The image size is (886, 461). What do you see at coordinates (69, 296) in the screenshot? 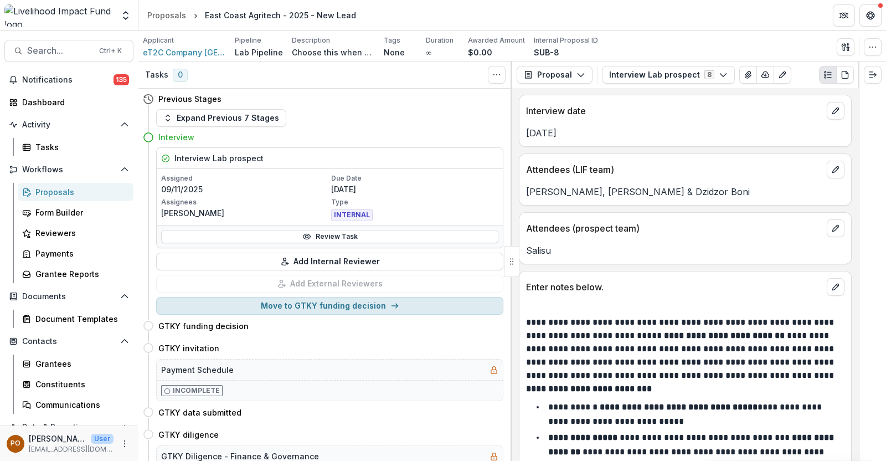
I see `button: Open Documents` at bounding box center [69, 296].